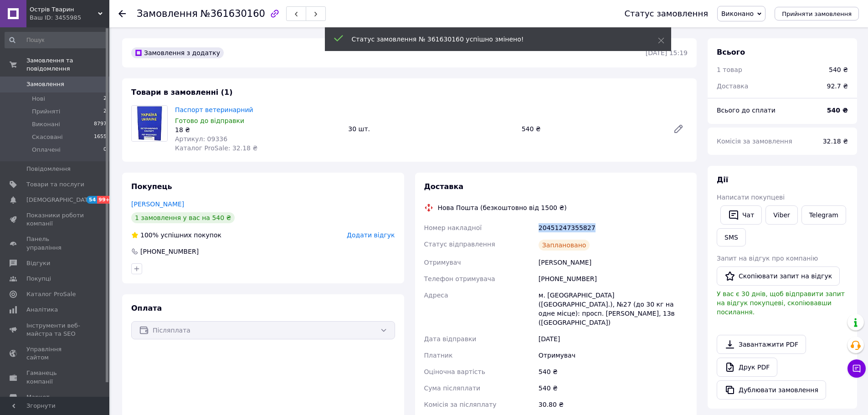 The width and height of the screenshot is (868, 415). What do you see at coordinates (46, 150) in the screenshot?
I see `span: Оплачені` at bounding box center [46, 150].